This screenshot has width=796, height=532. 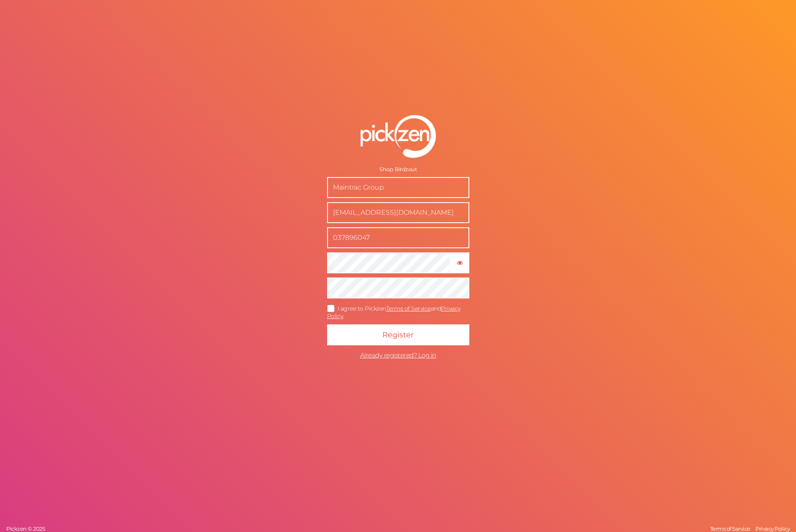 I want to click on span: Register, so click(x=398, y=335).